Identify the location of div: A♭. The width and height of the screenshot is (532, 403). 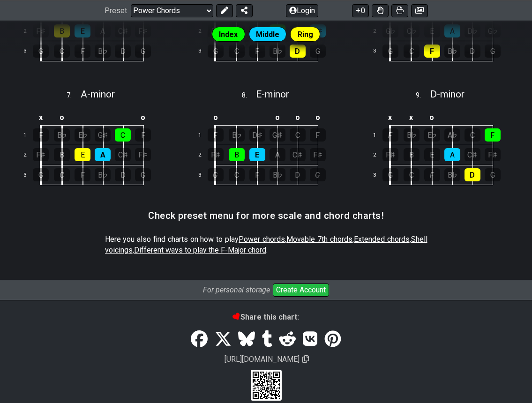
(452, 135).